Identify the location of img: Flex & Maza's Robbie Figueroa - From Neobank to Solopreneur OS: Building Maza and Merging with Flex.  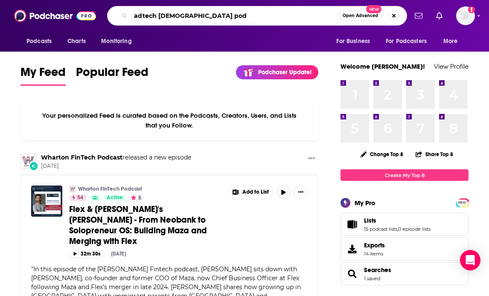
(46, 201).